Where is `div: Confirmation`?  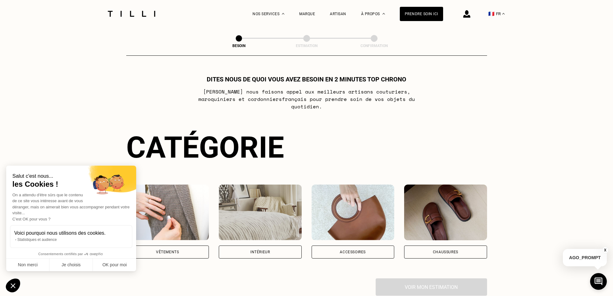
div: Confirmation is located at coordinates (374, 46).